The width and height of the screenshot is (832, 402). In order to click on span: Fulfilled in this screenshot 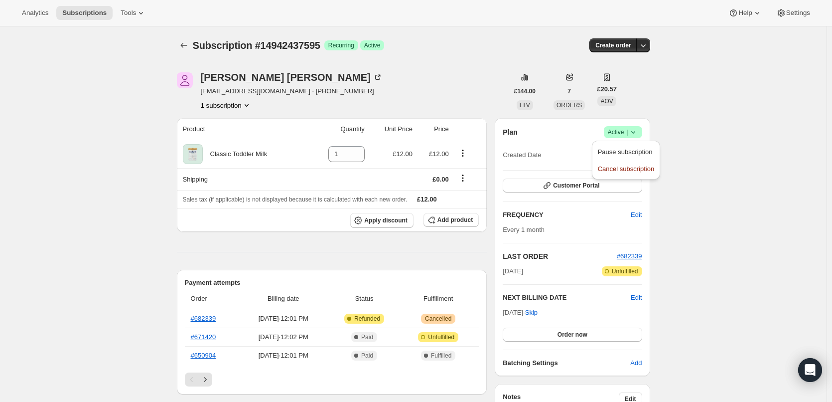, I will do `click(441, 355)`.